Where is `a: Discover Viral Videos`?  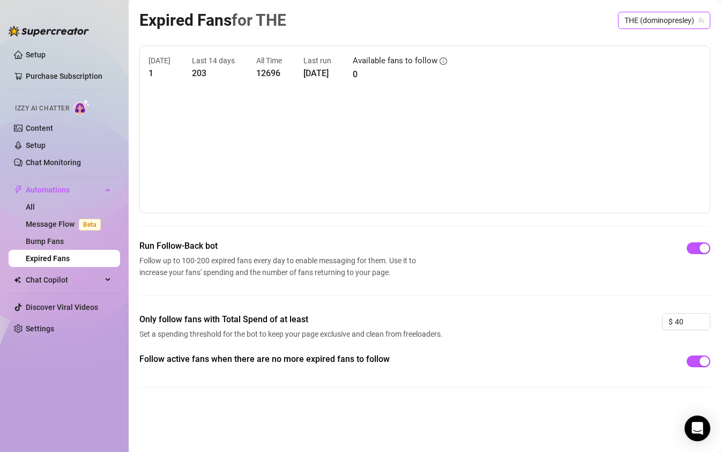
a: Discover Viral Videos is located at coordinates (62, 307).